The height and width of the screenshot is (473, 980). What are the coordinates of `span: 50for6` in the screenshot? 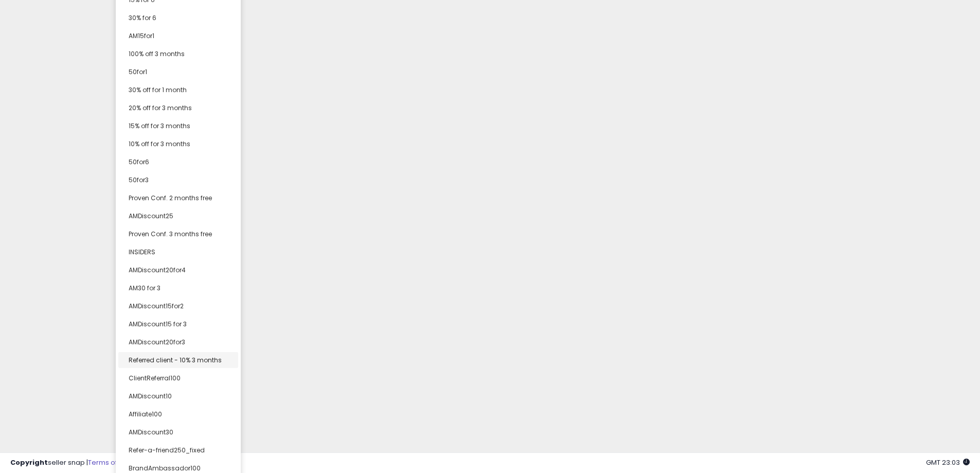 It's located at (139, 162).